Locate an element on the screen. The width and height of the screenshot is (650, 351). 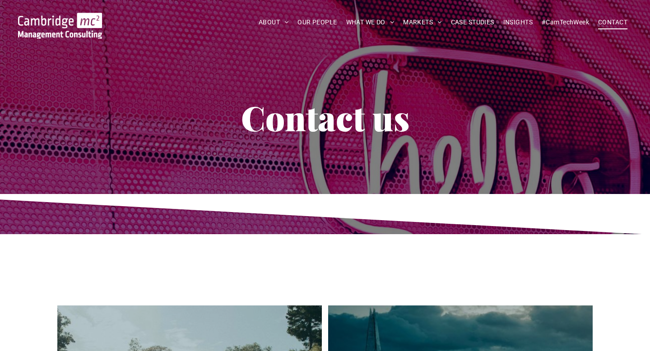
a: OUR PEOPLE is located at coordinates (317, 22).